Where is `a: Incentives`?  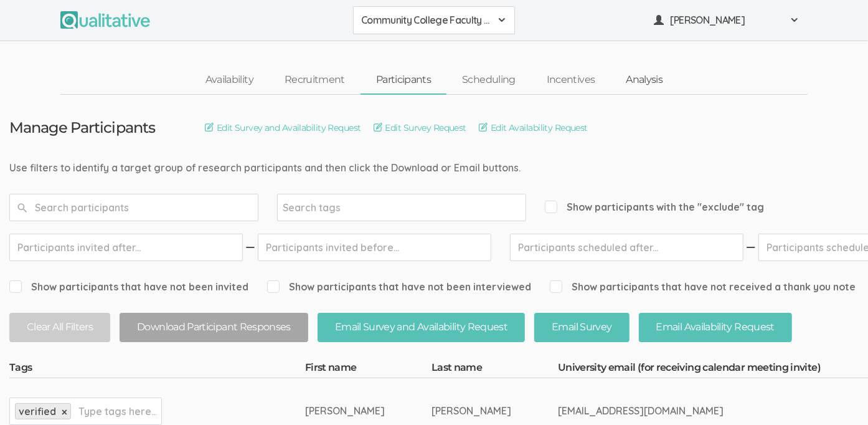 a: Incentives is located at coordinates (571, 80).